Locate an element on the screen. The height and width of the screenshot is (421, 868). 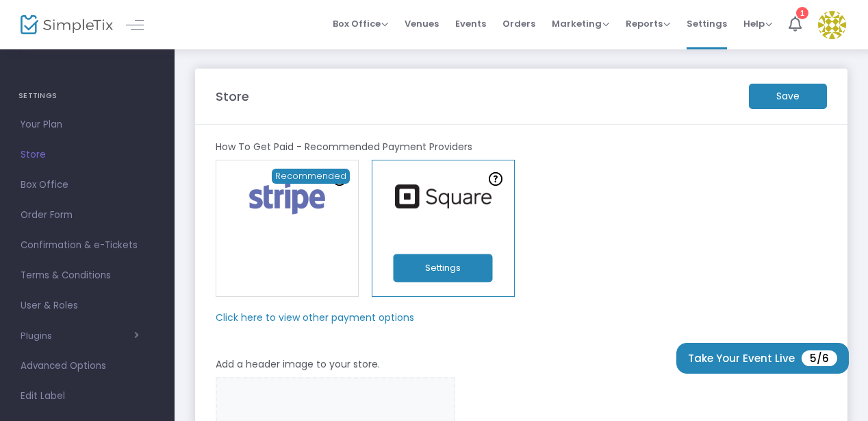
m-button: Save is located at coordinates (789, 96).